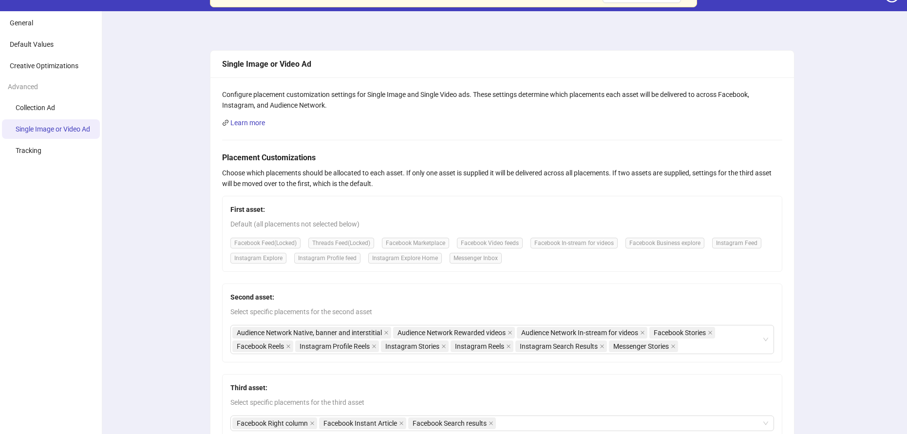  I want to click on span: Tracking, so click(28, 151).